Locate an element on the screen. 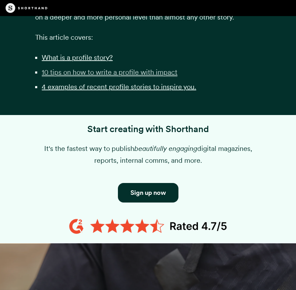 The width and height of the screenshot is (296, 290). span: This article covers: is located at coordinates (64, 37).